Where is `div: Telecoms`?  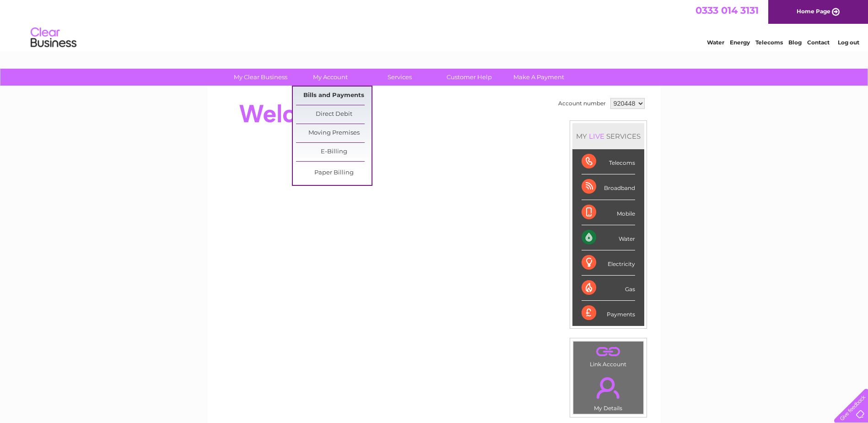 div: Telecoms is located at coordinates (609, 161).